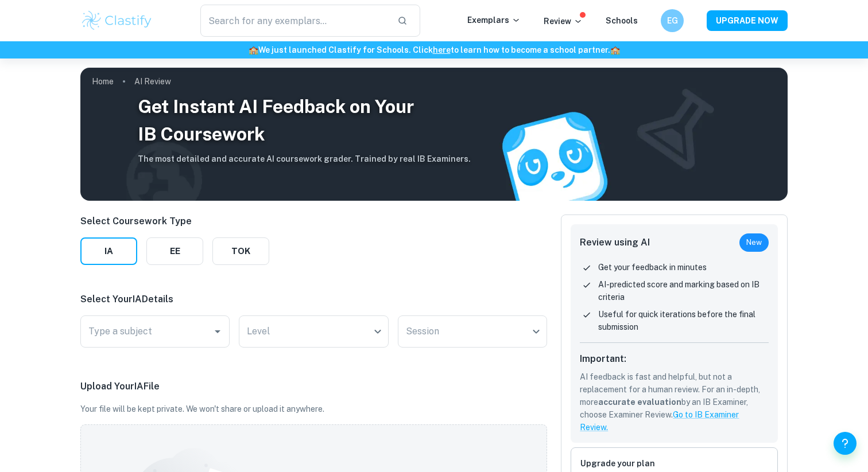  What do you see at coordinates (674, 359) in the screenshot?
I see `h6: Important:` at bounding box center [674, 359].